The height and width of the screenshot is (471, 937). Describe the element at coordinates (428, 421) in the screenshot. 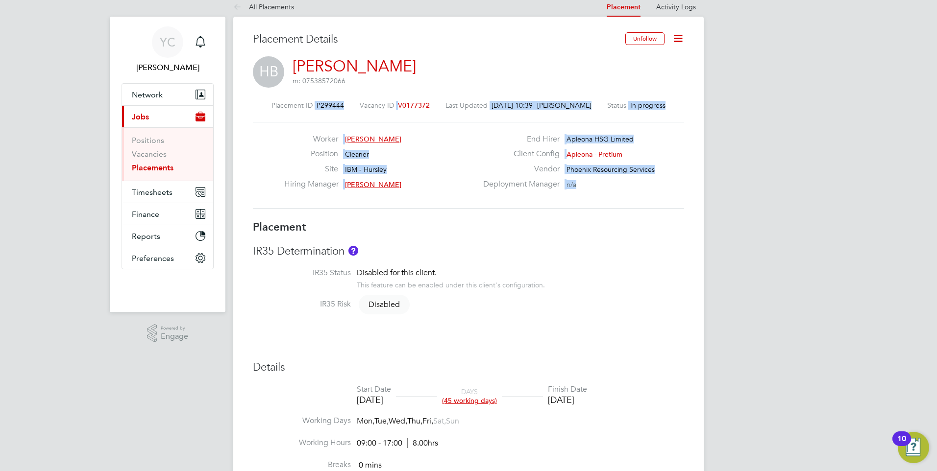

I see `span: Fri,` at that location.